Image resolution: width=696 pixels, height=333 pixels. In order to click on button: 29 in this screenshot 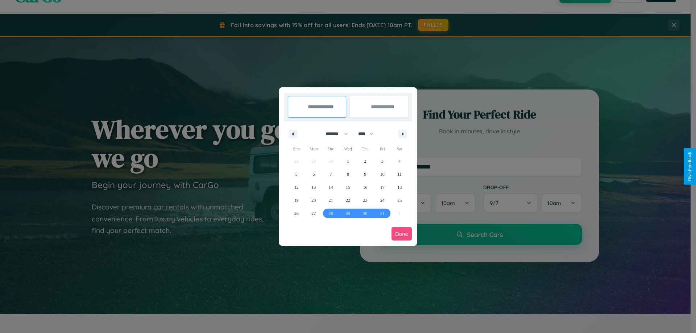, I will do `click(347, 213)`.